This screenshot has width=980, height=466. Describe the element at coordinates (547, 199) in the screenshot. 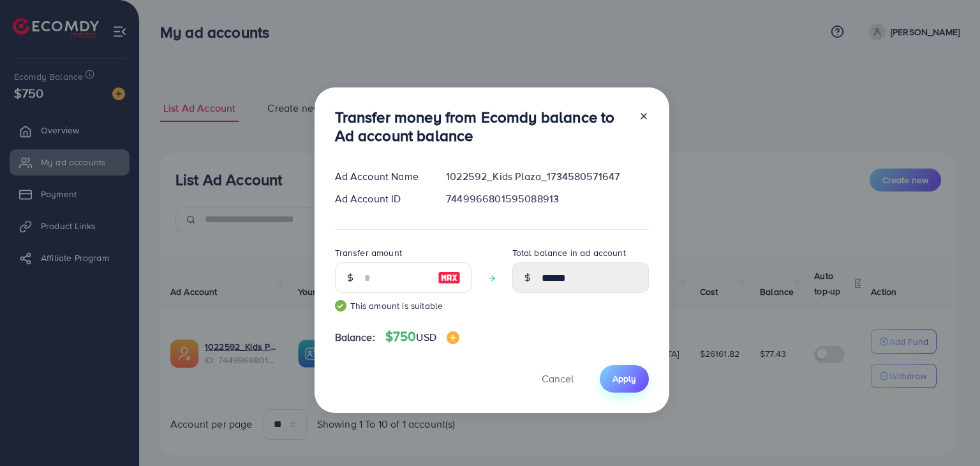

I see `div: 7449966801595088913` at that location.